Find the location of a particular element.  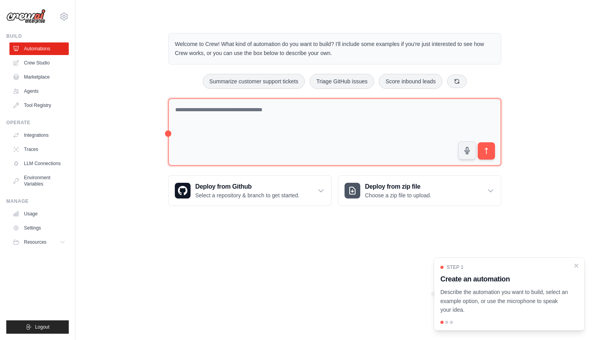

a: Environment Variables is located at coordinates (39, 181).